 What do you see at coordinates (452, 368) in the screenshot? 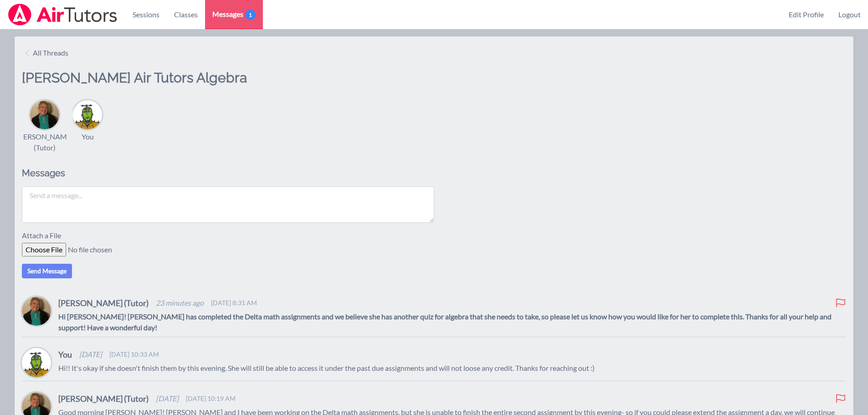
I see `p: Hi!! It's okay if she doesn't finish them by this evening. She will still be able to access it un...` at bounding box center [452, 368].